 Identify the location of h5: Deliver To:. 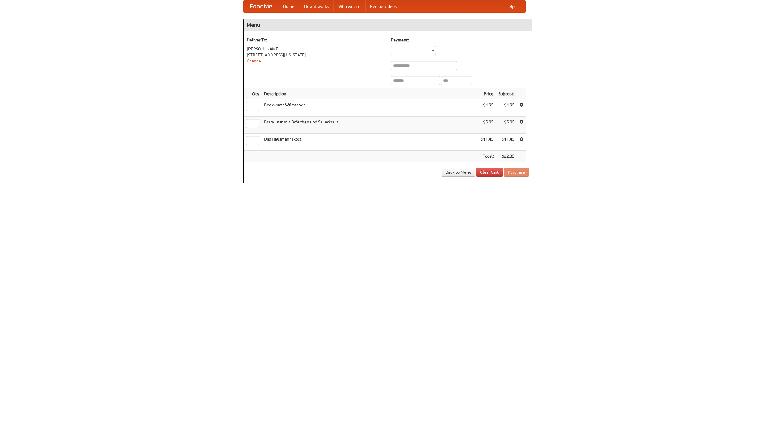
(316, 40).